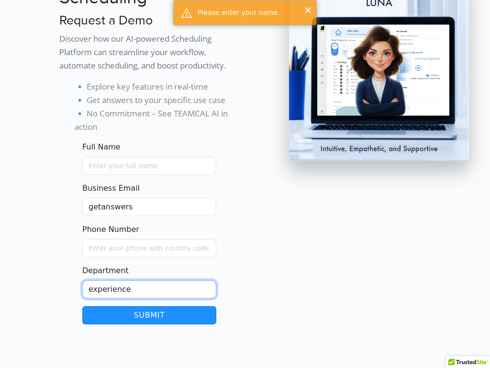 Image resolution: width=490 pixels, height=368 pixels. Describe the element at coordinates (149, 52) in the screenshot. I see `p: Discover how our AI-powered Scheduling Platform can streamline your workflow, automate scheduling...` at that location.